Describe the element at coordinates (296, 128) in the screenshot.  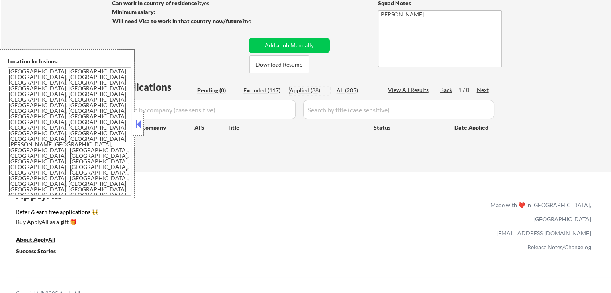
I see `div: Title` at that location.